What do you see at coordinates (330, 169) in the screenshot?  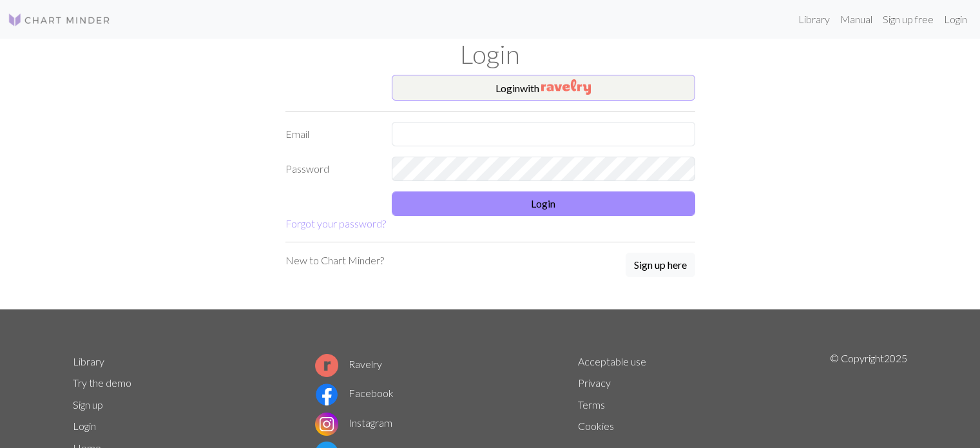 I see `label: Password` at bounding box center [330, 169].